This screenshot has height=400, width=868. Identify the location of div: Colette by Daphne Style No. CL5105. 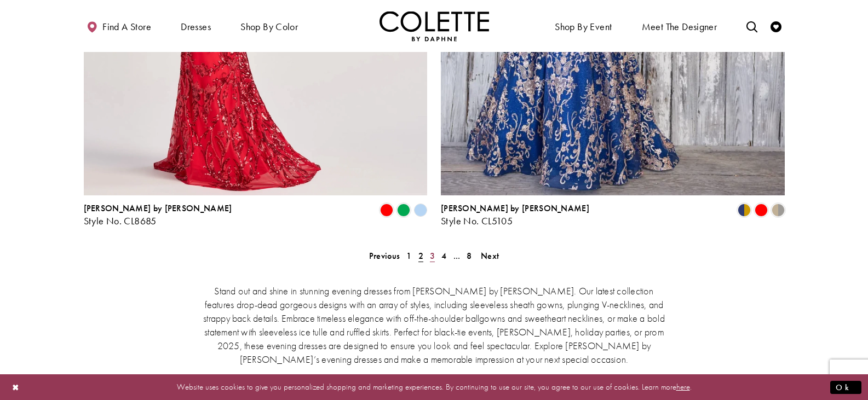
(515, 215).